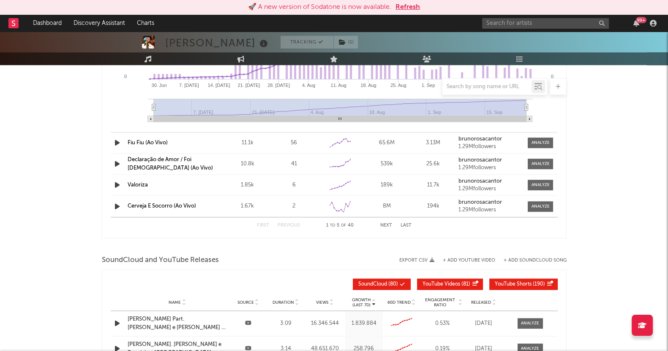 Image resolution: width=668 pixels, height=351 pixels. What do you see at coordinates (324, 324) in the screenshot?
I see `div: 16.346.544` at bounding box center [324, 324].